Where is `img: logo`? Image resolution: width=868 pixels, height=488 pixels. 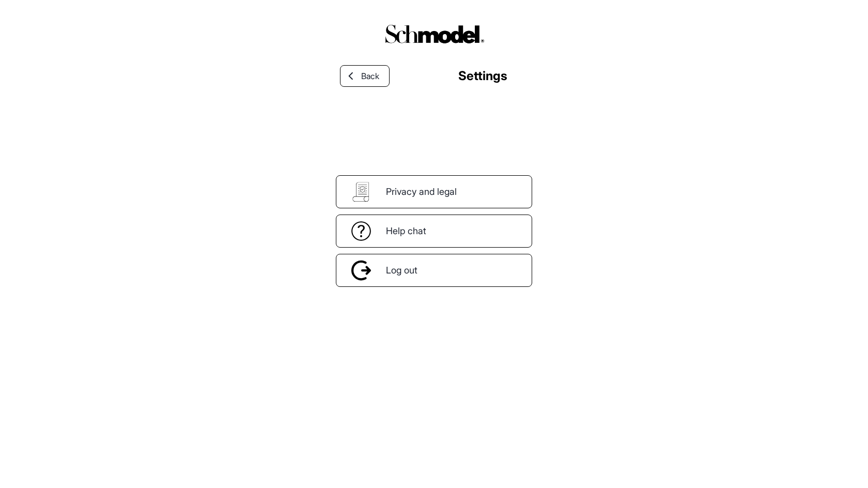 img: logo is located at coordinates (434, 33).